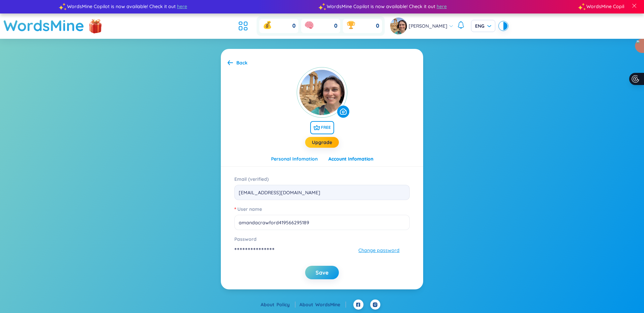 This screenshot has height=313, width=644. Describe the element at coordinates (322, 142) in the screenshot. I see `a: Upgrade` at that location.